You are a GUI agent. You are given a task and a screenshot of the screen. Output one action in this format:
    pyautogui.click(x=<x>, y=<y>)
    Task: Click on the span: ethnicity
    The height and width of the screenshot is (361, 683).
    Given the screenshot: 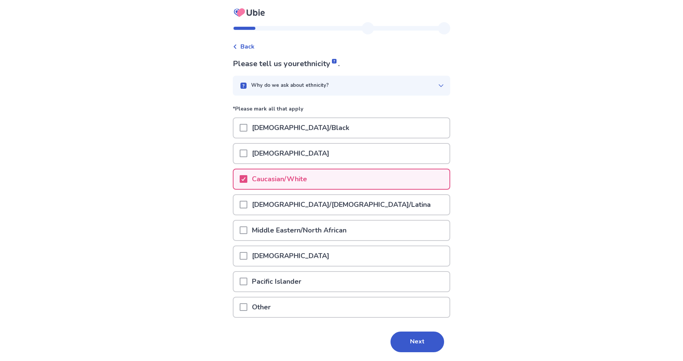 What is the action you would take?
    pyautogui.click(x=319, y=64)
    